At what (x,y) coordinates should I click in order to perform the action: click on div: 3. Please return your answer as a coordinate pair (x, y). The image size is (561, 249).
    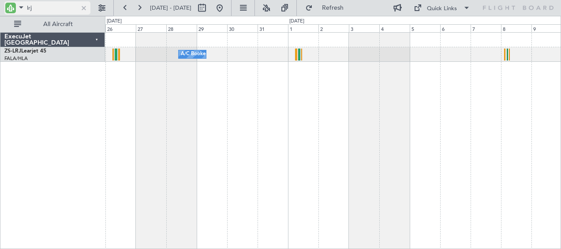
    Looking at the image, I should click on (364, 28).